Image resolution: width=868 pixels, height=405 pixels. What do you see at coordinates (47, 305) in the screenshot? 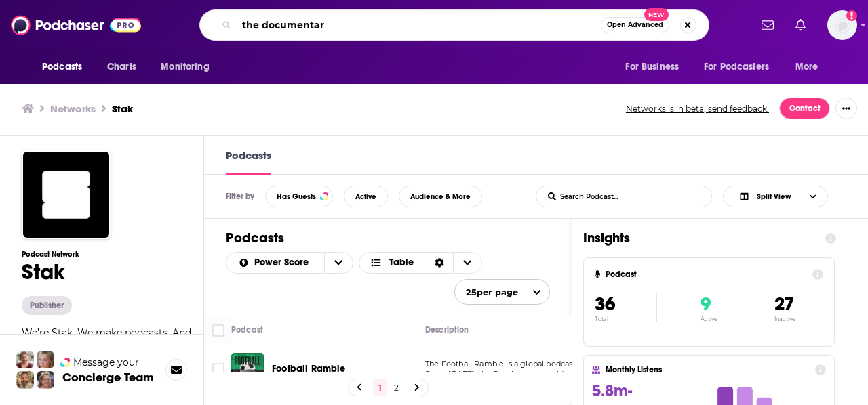
I see `div: Publisher` at bounding box center [47, 305].